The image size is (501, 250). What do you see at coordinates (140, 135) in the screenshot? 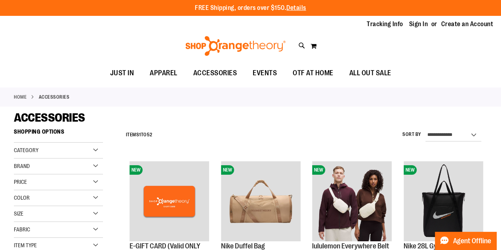
I see `span: 1` at bounding box center [140, 135].